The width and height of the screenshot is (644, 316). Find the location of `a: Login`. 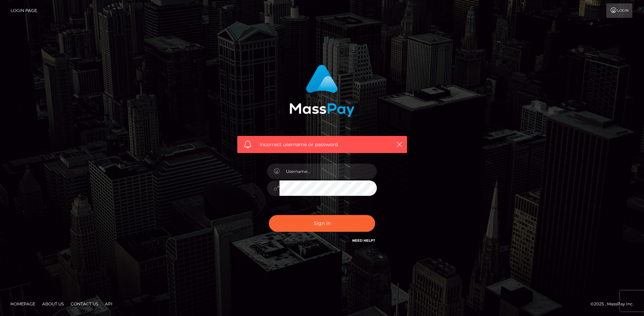

a: Login is located at coordinates (619, 11).